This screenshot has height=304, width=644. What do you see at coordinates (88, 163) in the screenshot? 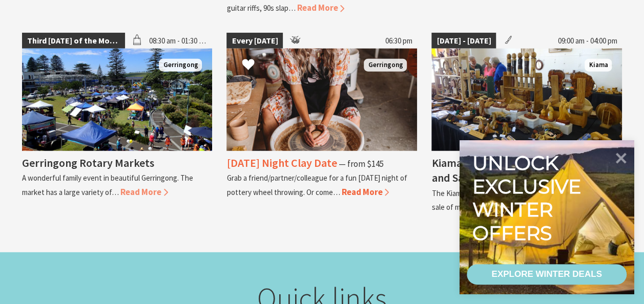
I see `h4: Gerringong Rotary Markets` at bounding box center [88, 163].